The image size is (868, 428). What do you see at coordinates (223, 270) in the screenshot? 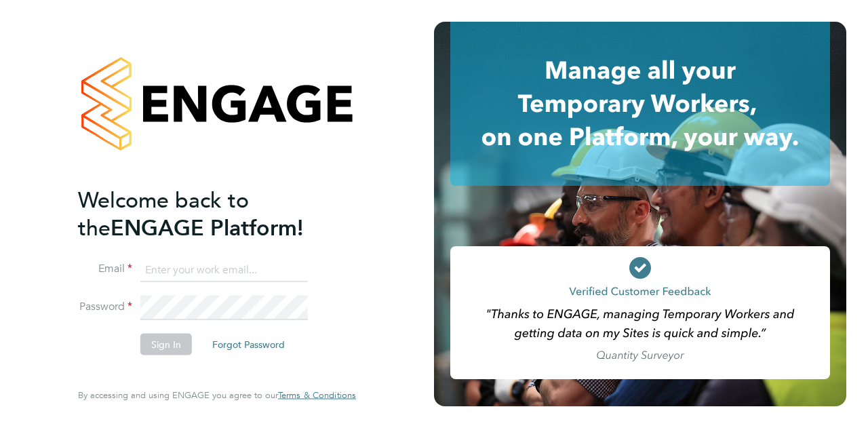
I see `input: Enter your work email...` at bounding box center [223, 270].